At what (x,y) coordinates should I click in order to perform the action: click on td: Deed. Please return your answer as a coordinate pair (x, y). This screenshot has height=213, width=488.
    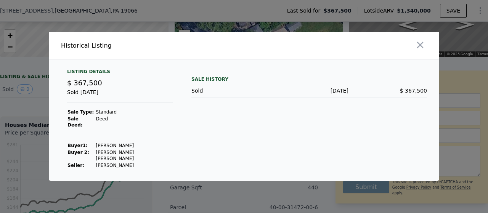
    Looking at the image, I should click on (134, 122).